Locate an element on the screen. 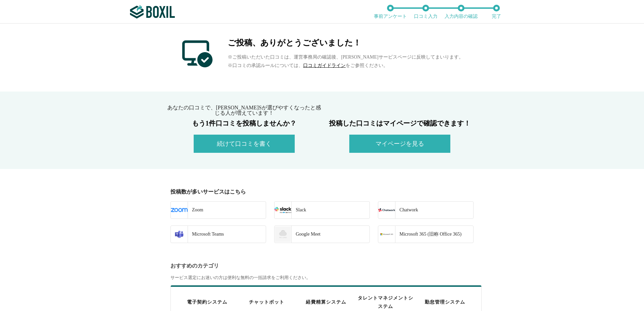 The height and width of the screenshot is (311, 644). a: Microsoft Teams is located at coordinates (218, 234).